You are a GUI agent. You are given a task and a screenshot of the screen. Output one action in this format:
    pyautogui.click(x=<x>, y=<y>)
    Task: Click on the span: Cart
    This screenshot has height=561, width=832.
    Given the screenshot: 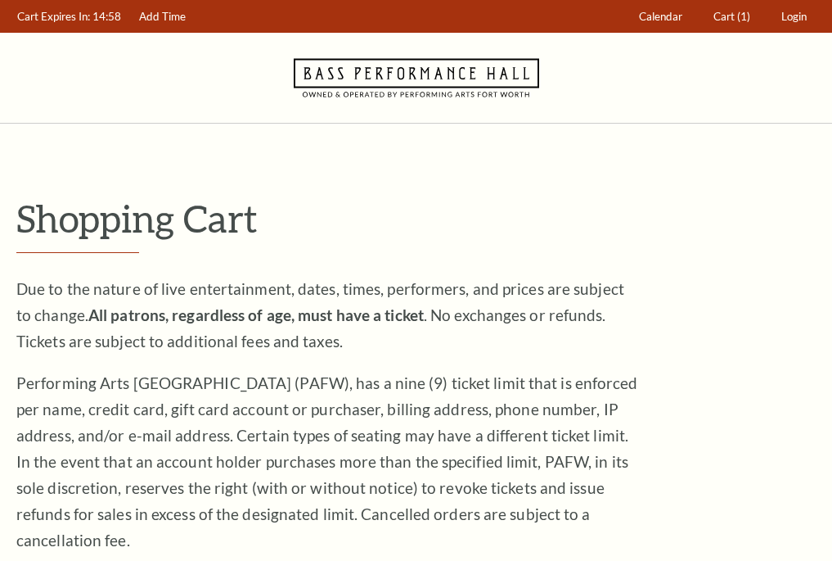 What is the action you would take?
    pyautogui.click(x=724, y=16)
    